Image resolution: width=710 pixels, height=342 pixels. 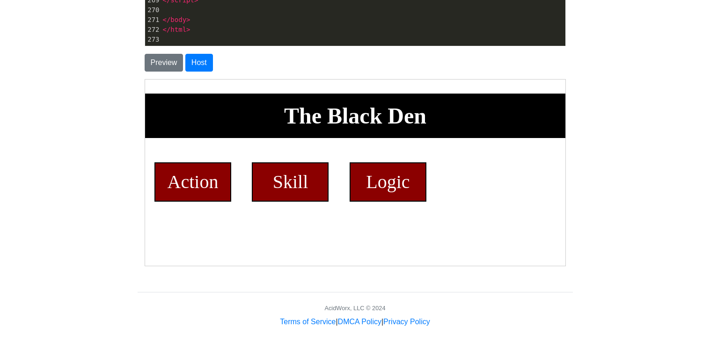 I want to click on div: 273, so click(x=153, y=39).